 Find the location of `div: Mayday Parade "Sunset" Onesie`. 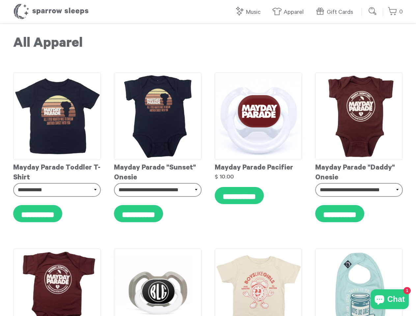

div: Mayday Parade "Sunset" Onesie is located at coordinates (158, 172).